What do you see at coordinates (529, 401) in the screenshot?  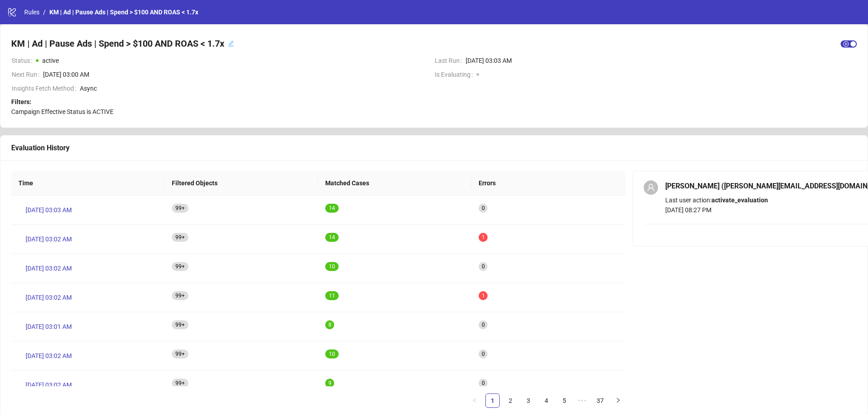 I see `li: 3` at bounding box center [529, 401].